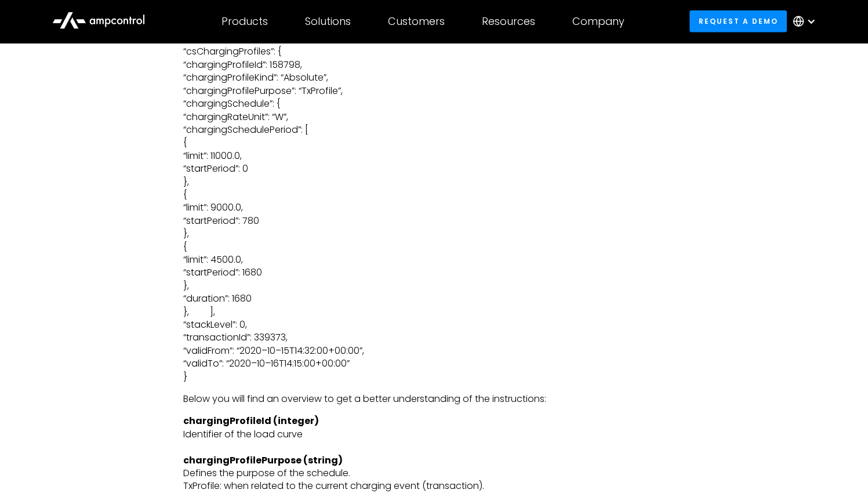 The height and width of the screenshot is (493, 868). I want to click on strong: chargingProfileId (integer), so click(251, 421).